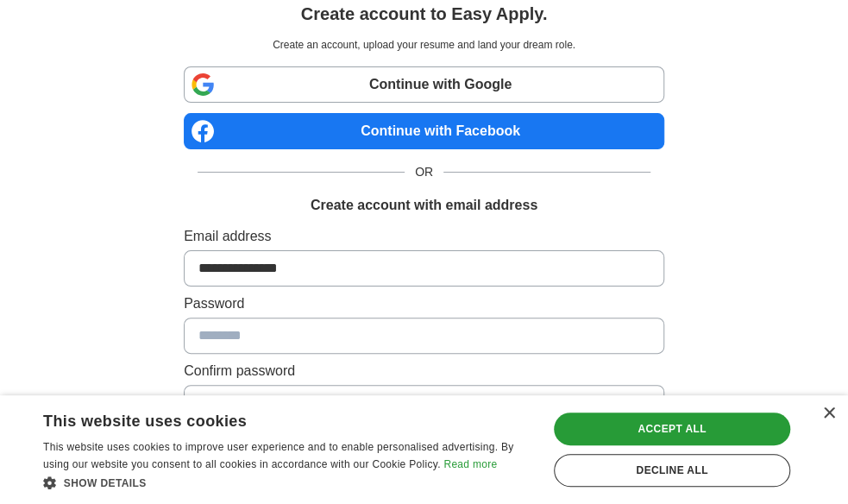 The width and height of the screenshot is (848, 504). What do you see at coordinates (425, 14) in the screenshot?
I see `h1: Create account to Easy Apply.` at bounding box center [425, 14].